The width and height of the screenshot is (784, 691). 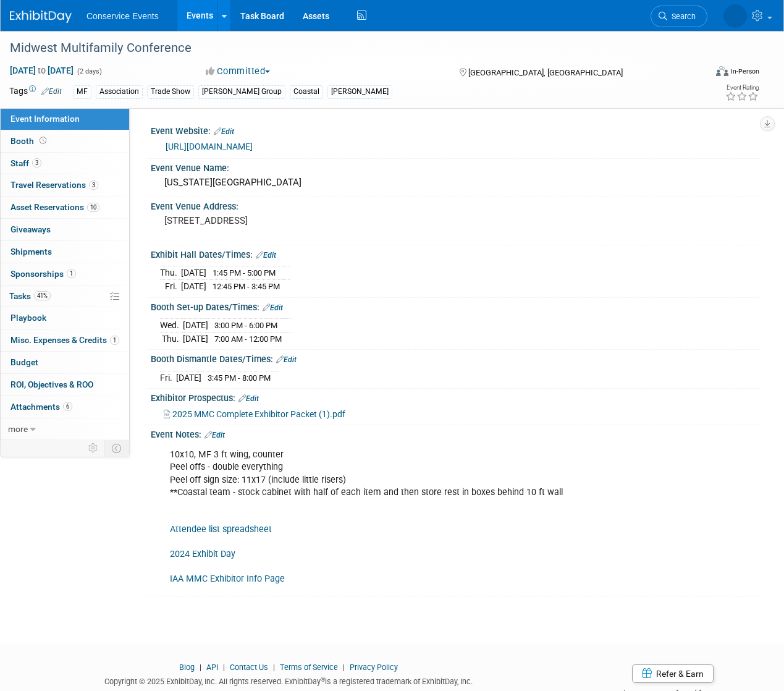 I want to click on a: IAA MMC Exhibitor Info Page, so click(x=227, y=579).